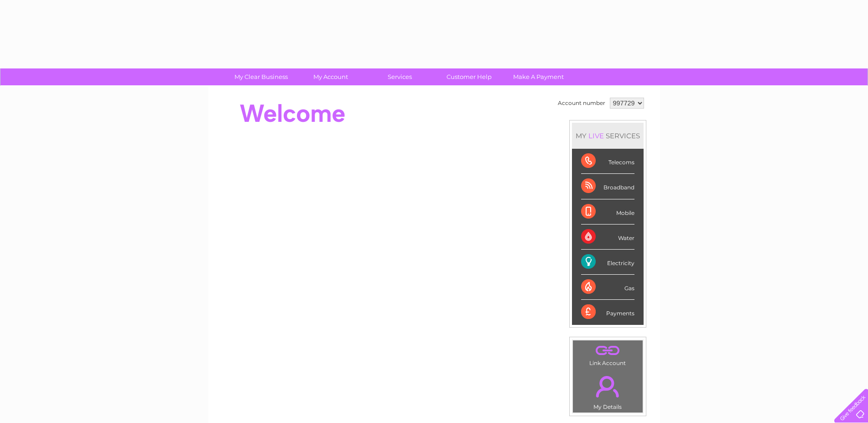 This screenshot has height=423, width=868. Describe the element at coordinates (582, 103) in the screenshot. I see `td: Account number` at that location.